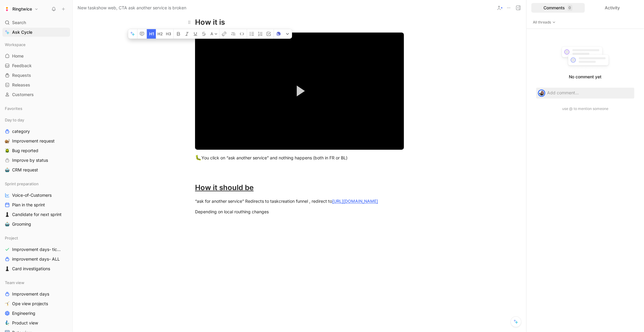 The width and height of the screenshot is (644, 332). I want to click on div: Workspace, so click(36, 44).